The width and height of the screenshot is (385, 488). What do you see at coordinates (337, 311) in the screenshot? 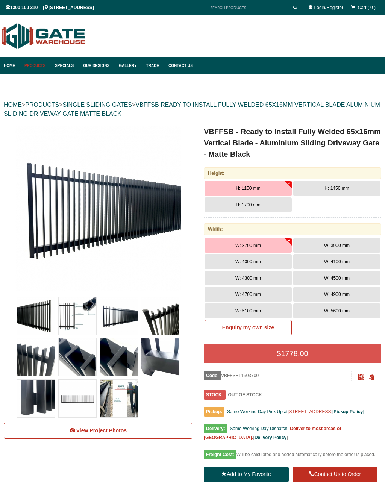
I see `span: W: 5600 mm` at bounding box center [337, 311].